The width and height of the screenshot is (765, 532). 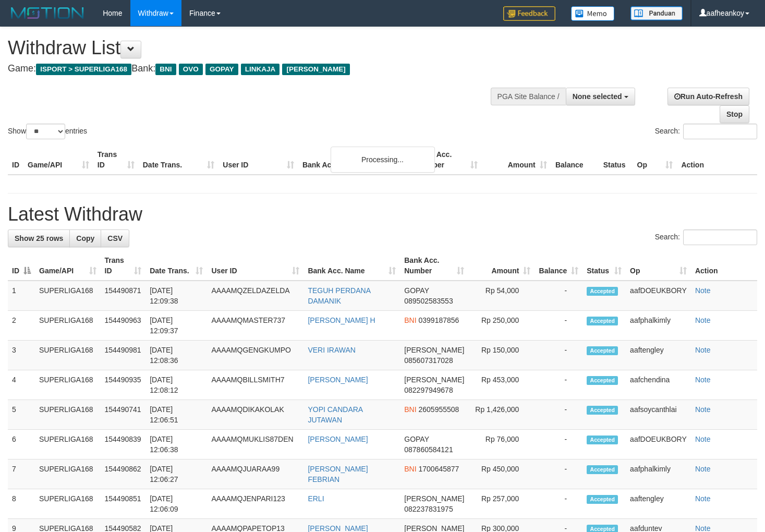 What do you see at coordinates (438, 409) in the screenshot?
I see `span: Copy 2605955508 to clipboard` at bounding box center [438, 409].